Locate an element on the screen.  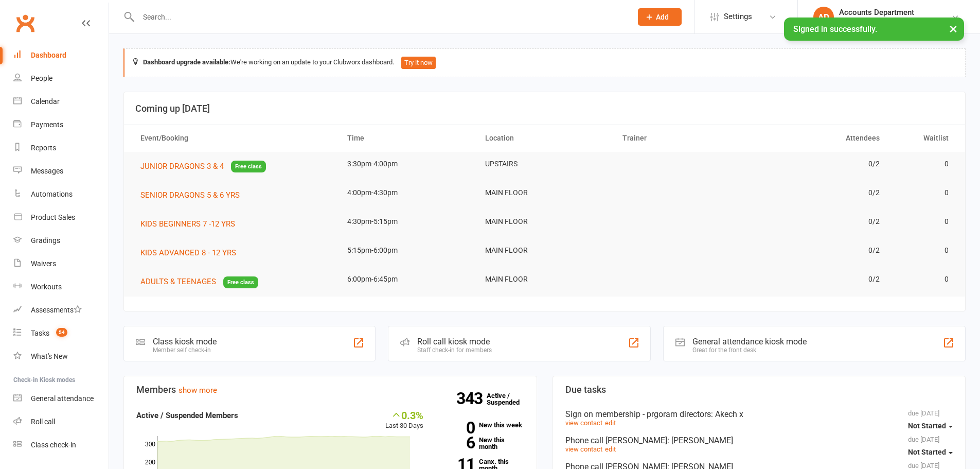
div: Accounts Department is located at coordinates (896, 12).